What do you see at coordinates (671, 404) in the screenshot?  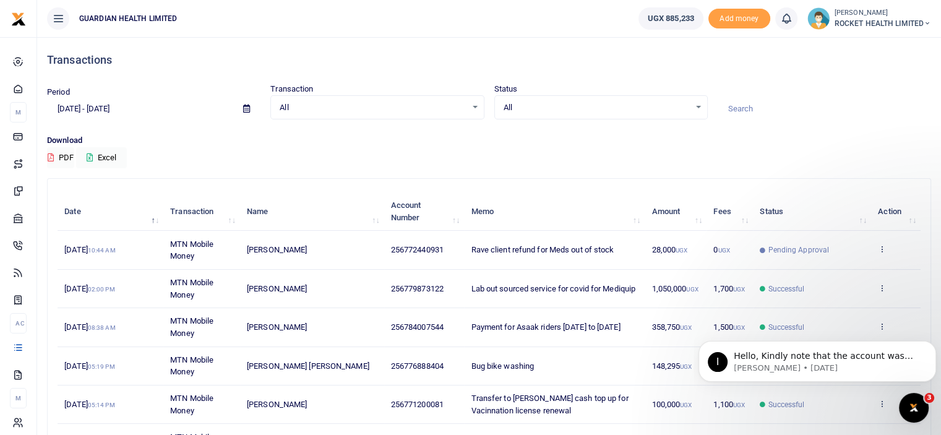 I see `span: 100,000` at bounding box center [671, 404].